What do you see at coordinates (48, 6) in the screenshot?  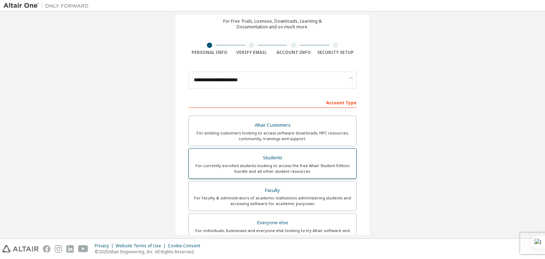 I see `img: Altair One` at bounding box center [48, 6].